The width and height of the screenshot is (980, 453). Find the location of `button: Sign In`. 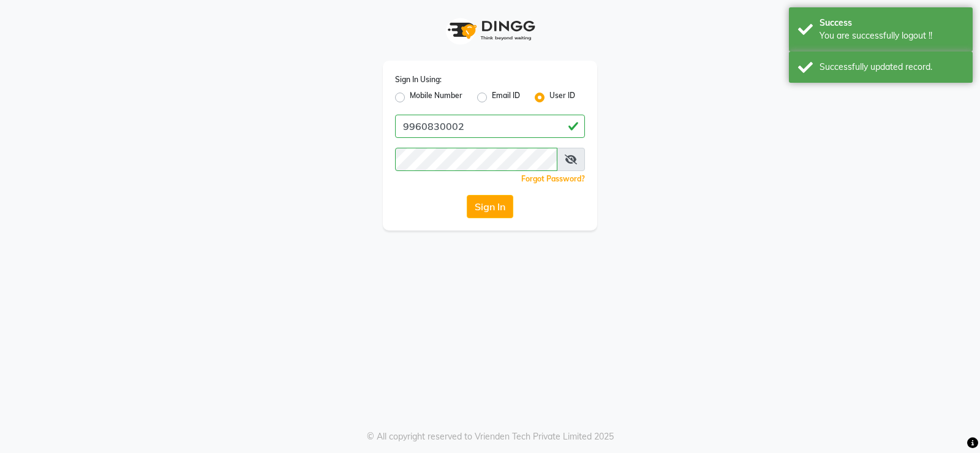

button: Sign In is located at coordinates (490, 206).